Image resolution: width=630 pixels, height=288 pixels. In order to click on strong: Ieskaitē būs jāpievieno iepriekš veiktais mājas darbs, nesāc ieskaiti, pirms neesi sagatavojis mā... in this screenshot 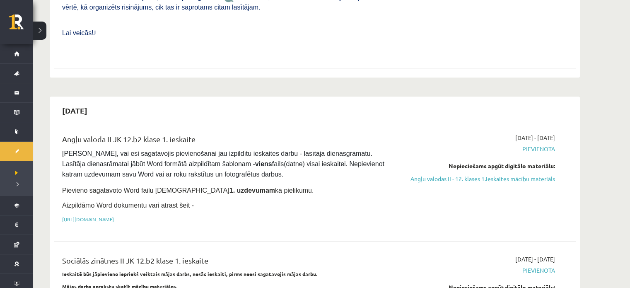, I will do `click(190, 274)`.